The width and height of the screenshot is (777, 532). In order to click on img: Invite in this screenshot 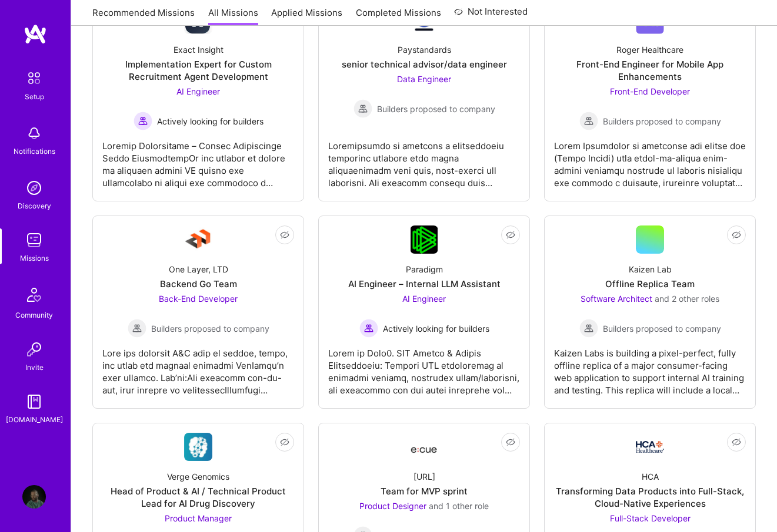, I will do `click(34, 350)`.